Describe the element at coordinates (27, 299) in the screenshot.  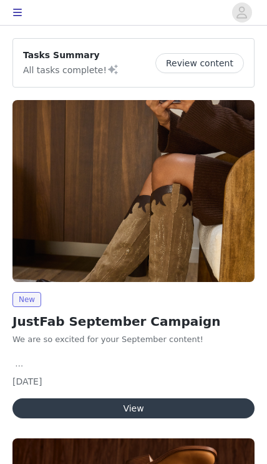
I see `span: New` at that location.